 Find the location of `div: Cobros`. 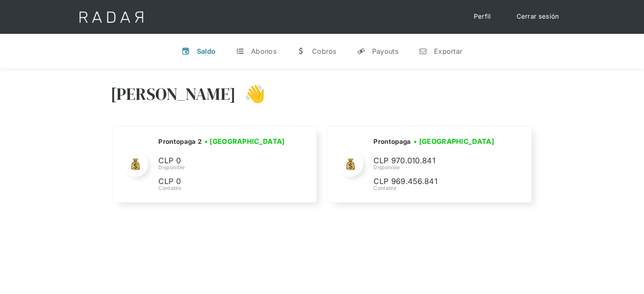

div: Cobros is located at coordinates (324, 51).